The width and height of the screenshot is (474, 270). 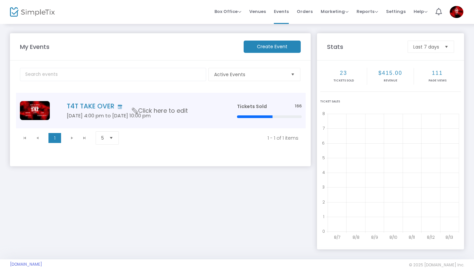 I want to click on text: 8/10, so click(x=393, y=237).